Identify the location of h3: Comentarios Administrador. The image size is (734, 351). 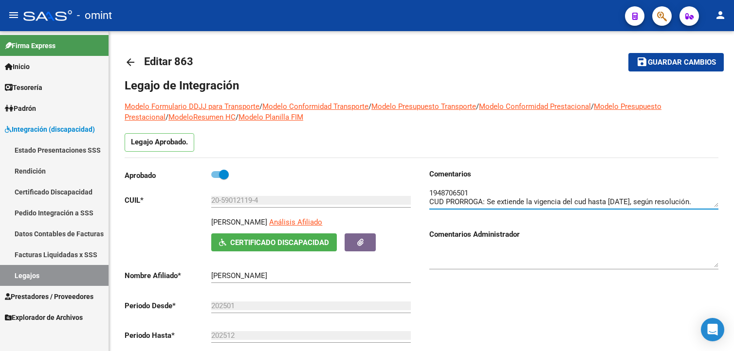
(574, 235).